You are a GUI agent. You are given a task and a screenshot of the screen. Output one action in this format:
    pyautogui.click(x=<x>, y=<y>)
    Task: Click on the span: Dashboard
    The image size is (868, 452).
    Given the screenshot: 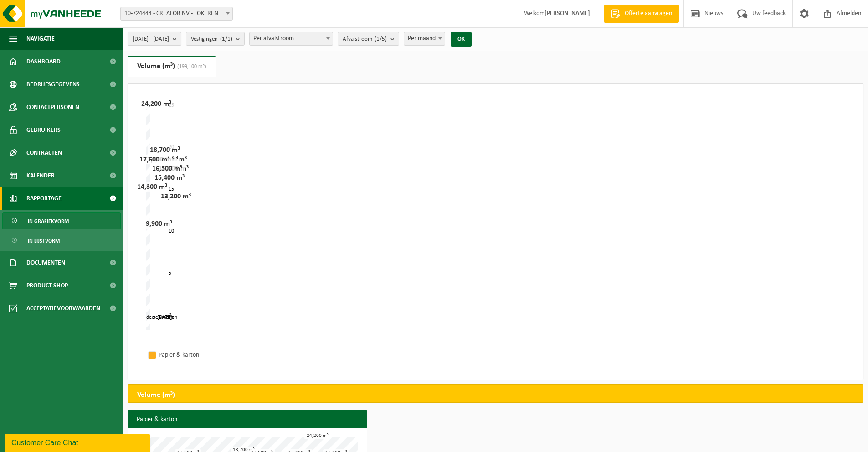 What is the action you would take?
    pyautogui.click(x=43, y=61)
    